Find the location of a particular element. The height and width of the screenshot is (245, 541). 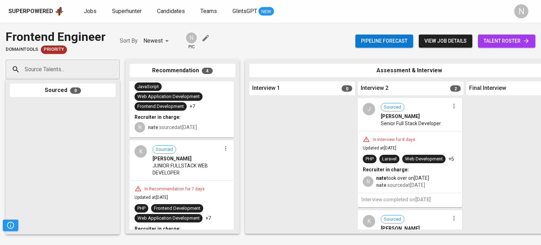

span: Candidates is located at coordinates (171, 11).